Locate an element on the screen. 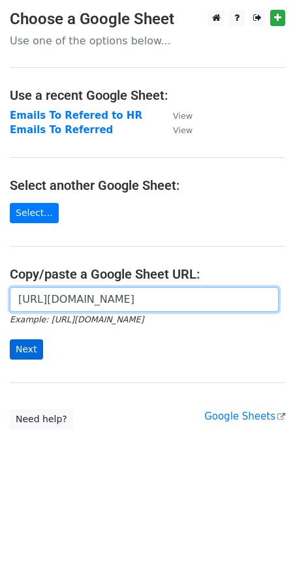 This screenshot has width=295, height=571. p: Use one of the options below... is located at coordinates (148, 40).